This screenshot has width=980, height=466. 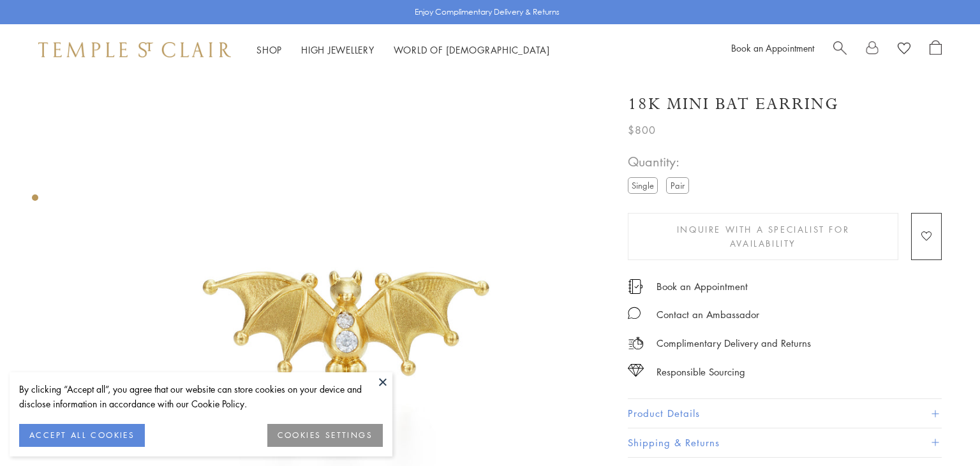 I want to click on label: Pair, so click(x=677, y=185).